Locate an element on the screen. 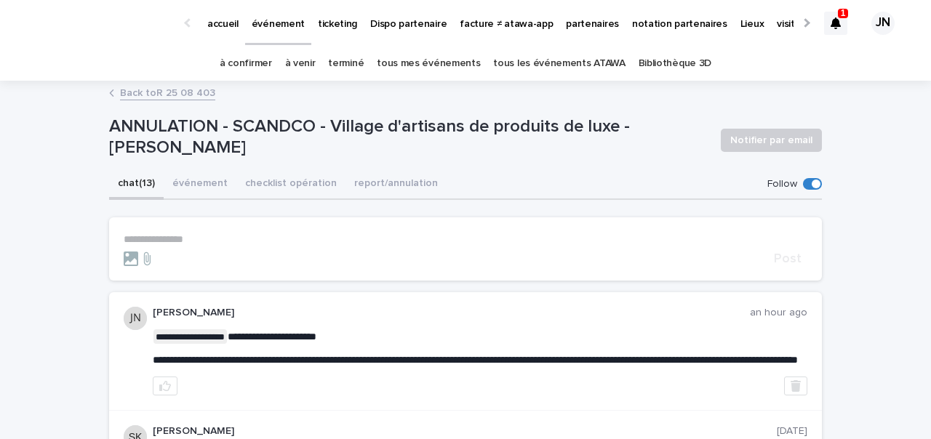  span: Notifier par email is located at coordinates (771, 140).